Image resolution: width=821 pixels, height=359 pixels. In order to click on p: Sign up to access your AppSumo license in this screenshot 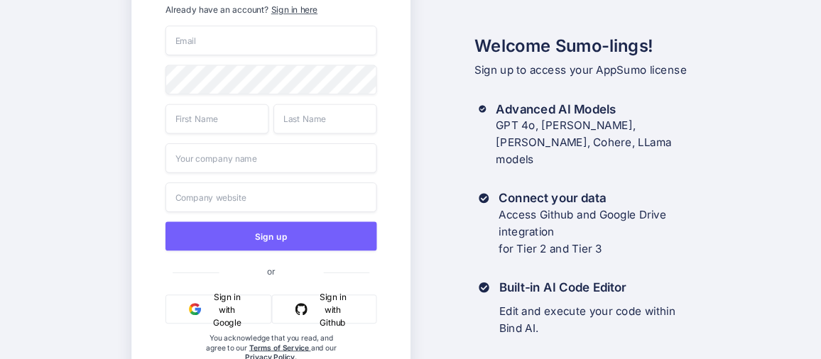, I will do `click(582, 70)`.